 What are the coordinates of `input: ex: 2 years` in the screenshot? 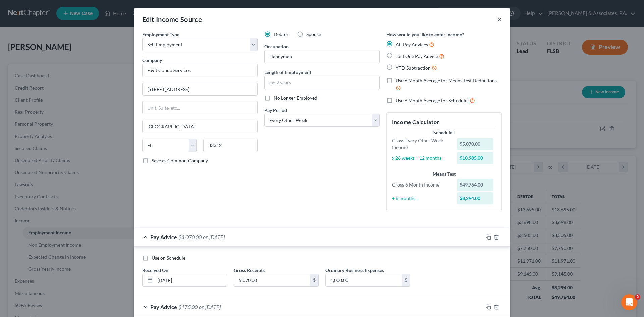 It's located at (322, 83).